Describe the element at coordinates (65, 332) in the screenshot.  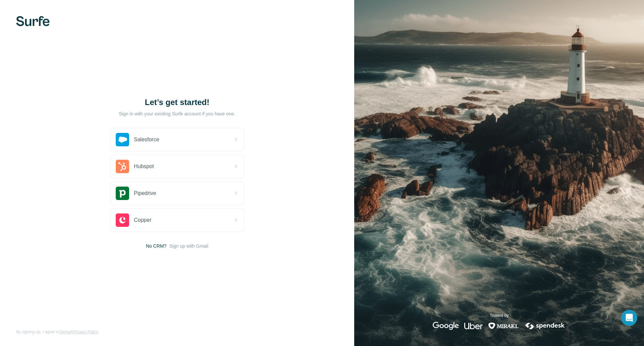
I see `a: Terms` at that location.